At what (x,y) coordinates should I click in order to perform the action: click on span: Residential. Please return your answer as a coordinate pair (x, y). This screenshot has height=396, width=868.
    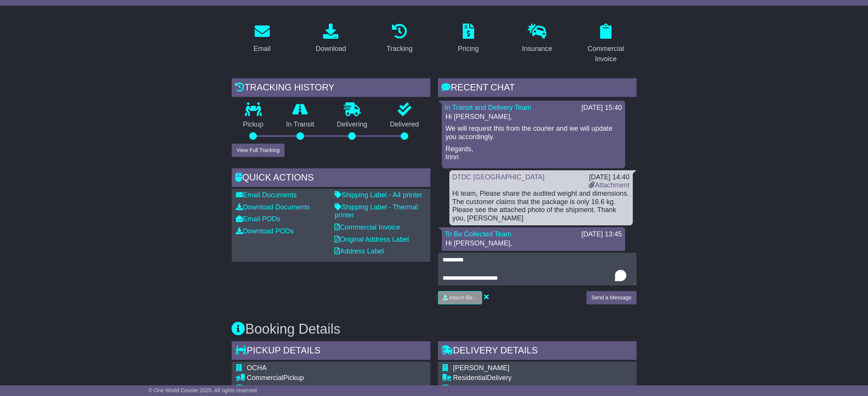
    Looking at the image, I should click on (470, 378).